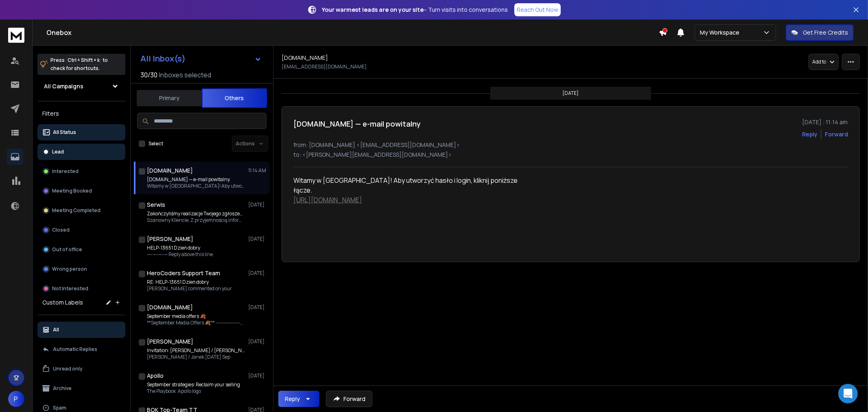 The width and height of the screenshot is (868, 412). Describe the element at coordinates (538, 10) in the screenshot. I see `a: Reach Out Now` at that location.